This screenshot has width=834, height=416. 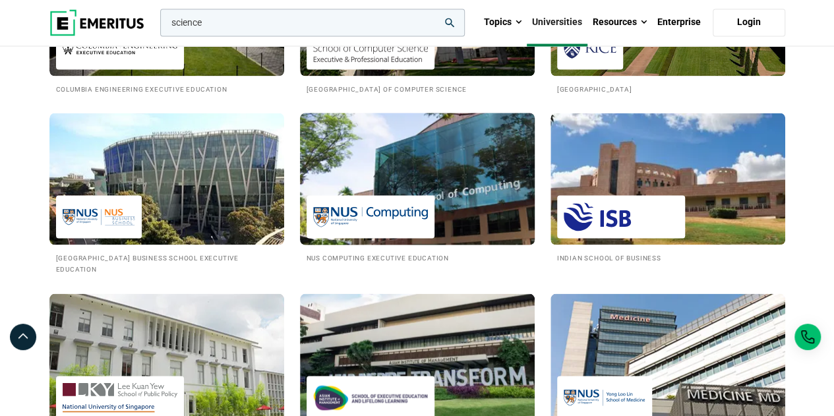 What do you see at coordinates (371, 216) in the screenshot?
I see `img: NUS Computing Executive Education` at bounding box center [371, 216].